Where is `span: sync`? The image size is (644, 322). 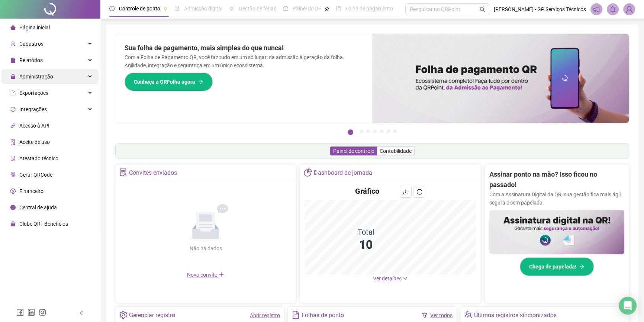 span: sync is located at coordinates (13, 109).